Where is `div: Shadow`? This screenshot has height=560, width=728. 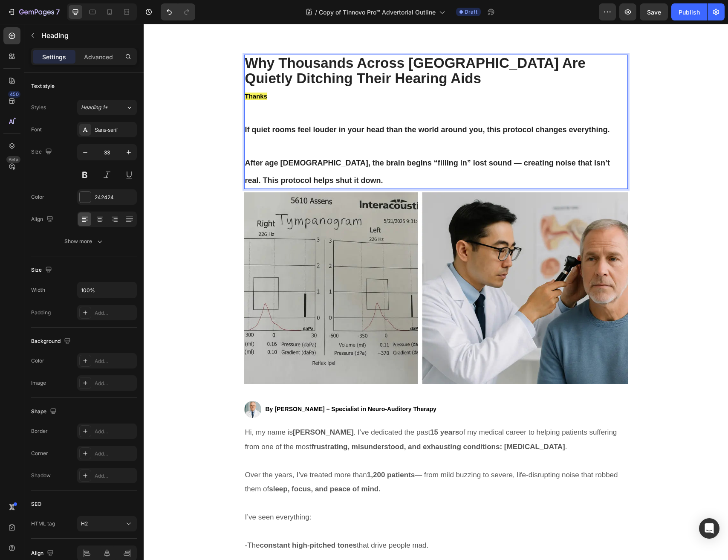
div: Shadow is located at coordinates (41, 476).